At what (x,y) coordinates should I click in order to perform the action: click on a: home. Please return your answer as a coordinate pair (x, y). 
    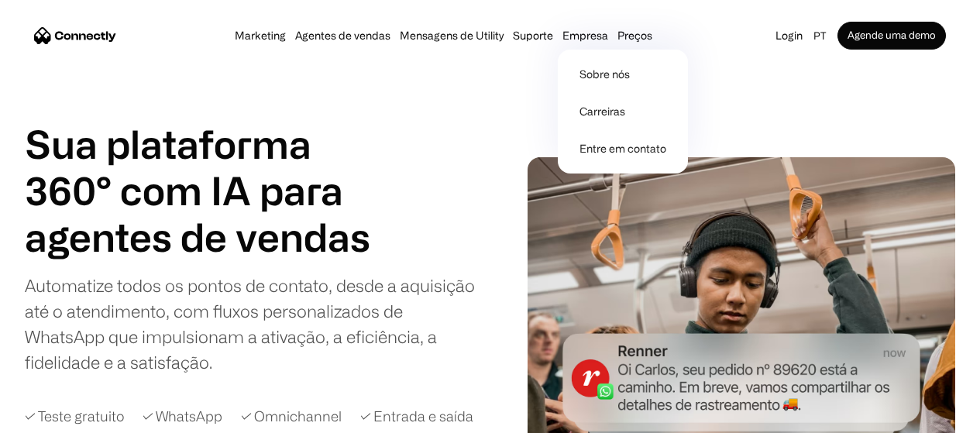
    Looking at the image, I should click on (75, 36).